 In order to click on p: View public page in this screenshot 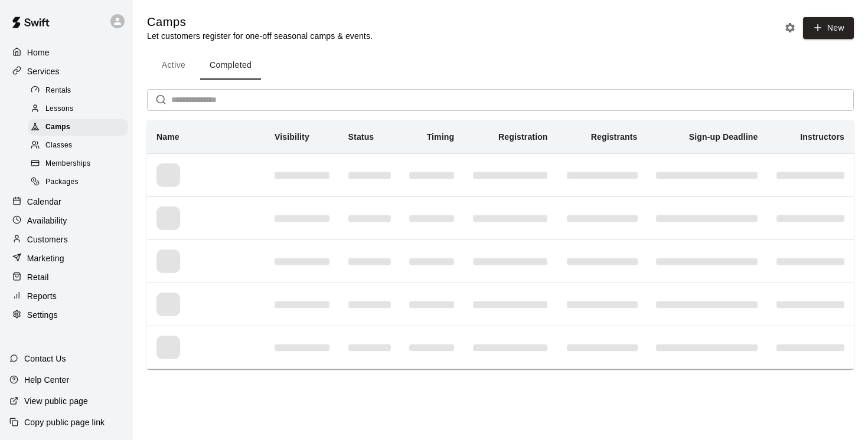, I will do `click(56, 401)`.